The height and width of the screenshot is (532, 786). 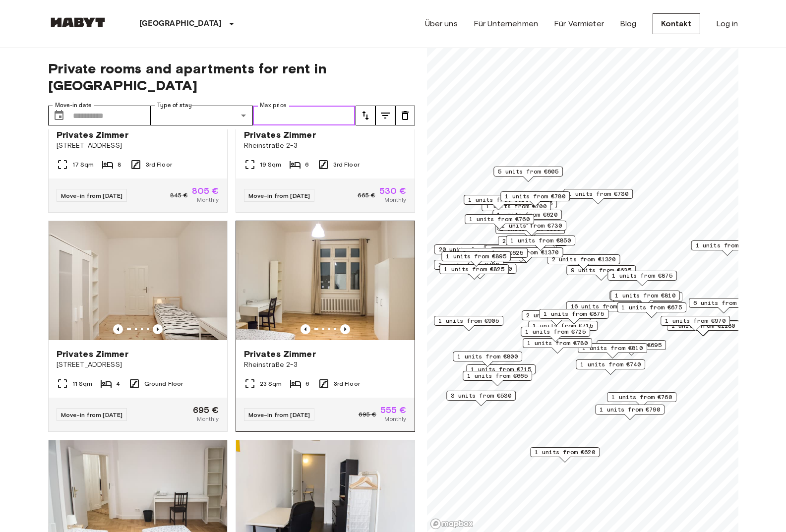 What do you see at coordinates (631, 345) in the screenshot?
I see `span: 2 units from €695` at bounding box center [631, 345].